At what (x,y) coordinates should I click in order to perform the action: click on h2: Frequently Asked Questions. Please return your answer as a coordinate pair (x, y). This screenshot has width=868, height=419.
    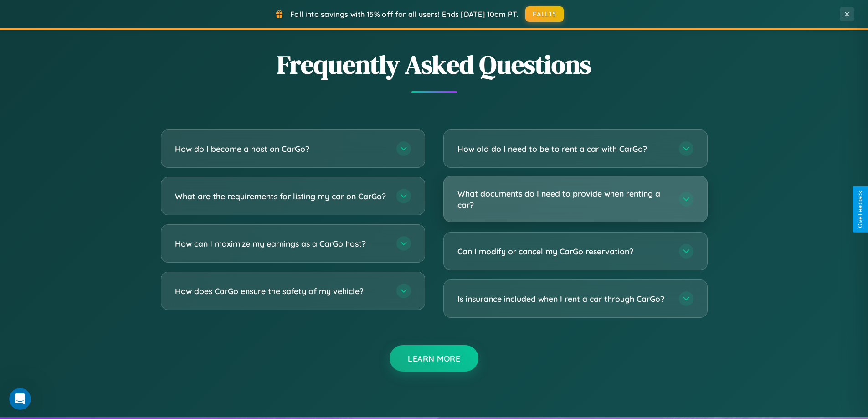
    Looking at the image, I should click on (434, 64).